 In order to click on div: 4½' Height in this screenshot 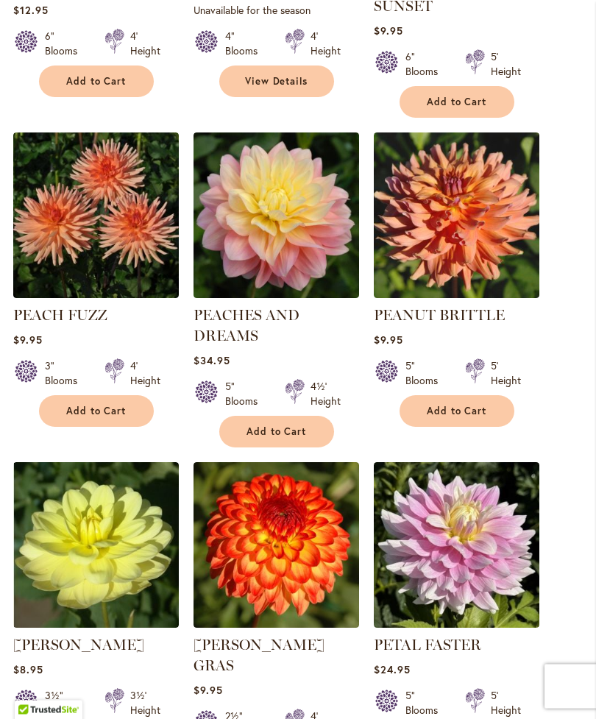, I will do `click(325, 394)`.